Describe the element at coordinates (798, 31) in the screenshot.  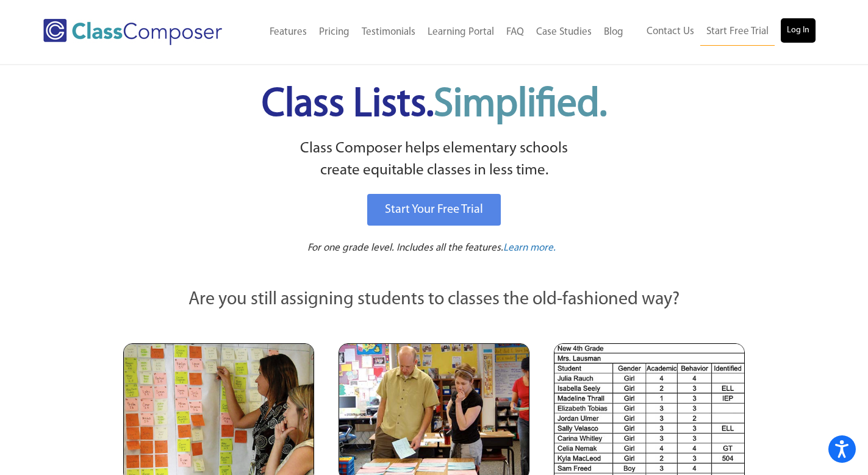
I see `a: Log In` at that location.